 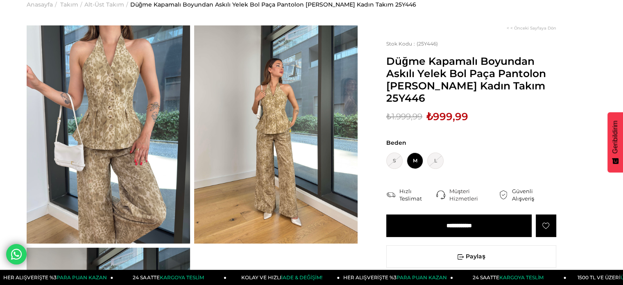 What do you see at coordinates (531, 28) in the screenshot?
I see `a: < < Önceki Sayfaya Dön` at bounding box center [531, 28].